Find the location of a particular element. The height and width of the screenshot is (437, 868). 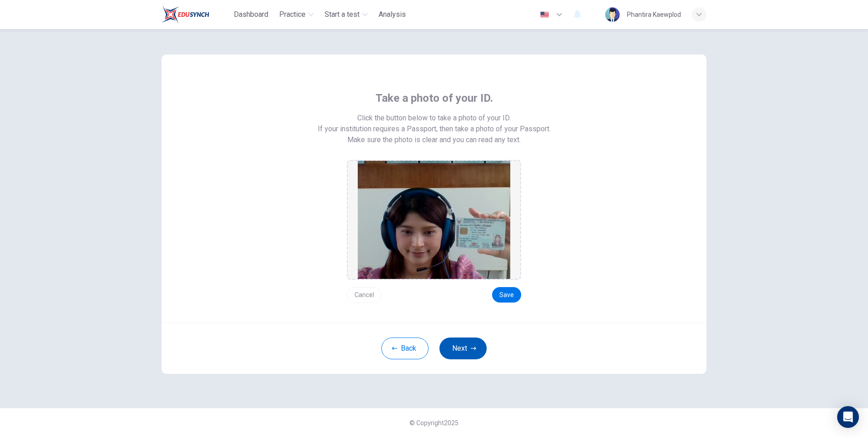

a: Analysis is located at coordinates (393, 14).